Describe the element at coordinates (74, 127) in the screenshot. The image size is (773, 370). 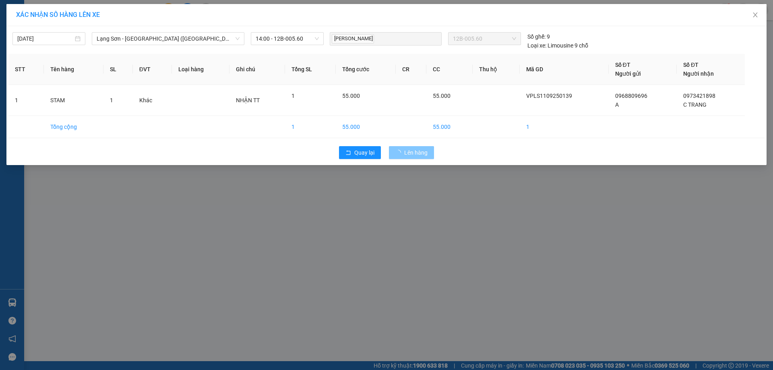
I see `td: Tổng cộng` at that location.